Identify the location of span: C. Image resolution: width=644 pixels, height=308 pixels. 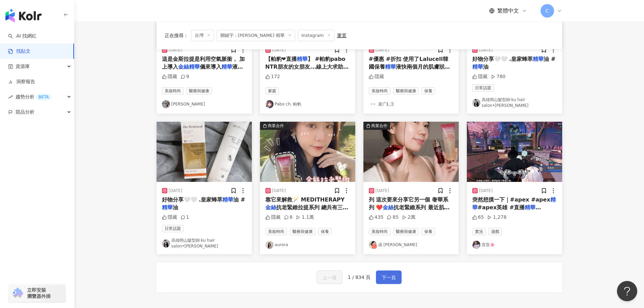
(547, 11).